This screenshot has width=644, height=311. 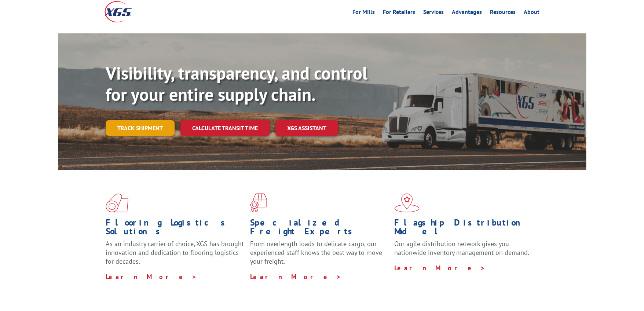 I want to click on img: xgs-icon-flagship-distribution-model-red, so click(x=407, y=203).